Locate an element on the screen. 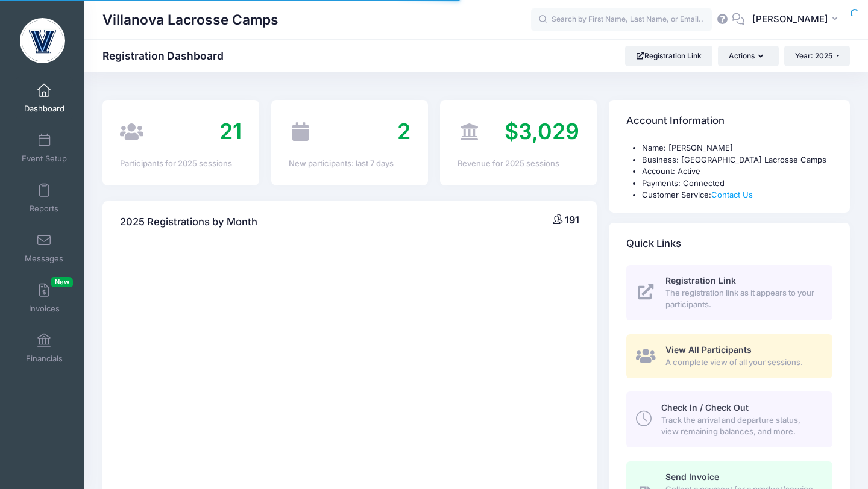  span: 191 is located at coordinates (572, 220).